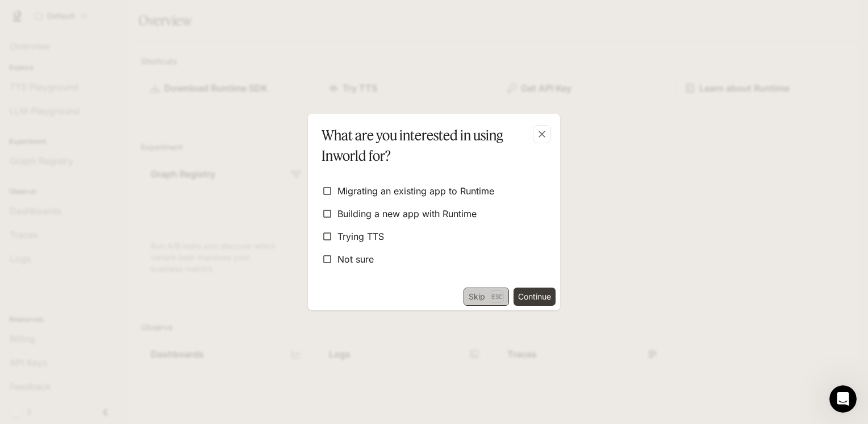 The image size is (868, 424). What do you see at coordinates (535, 297) in the screenshot?
I see `button: Continue` at bounding box center [535, 297].